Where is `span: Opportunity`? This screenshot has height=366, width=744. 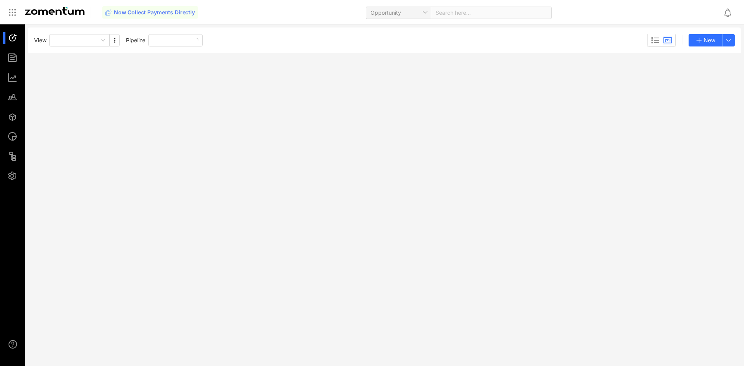 span: Opportunity is located at coordinates (399, 13).